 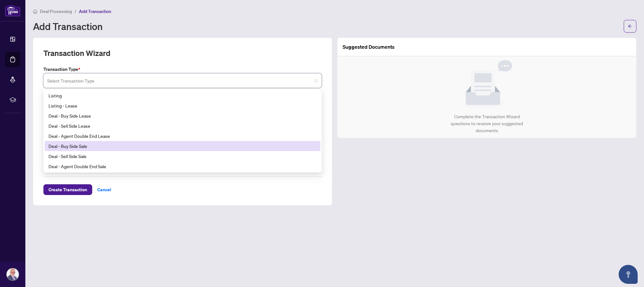 I want to click on span: arrow-left, so click(x=630, y=26).